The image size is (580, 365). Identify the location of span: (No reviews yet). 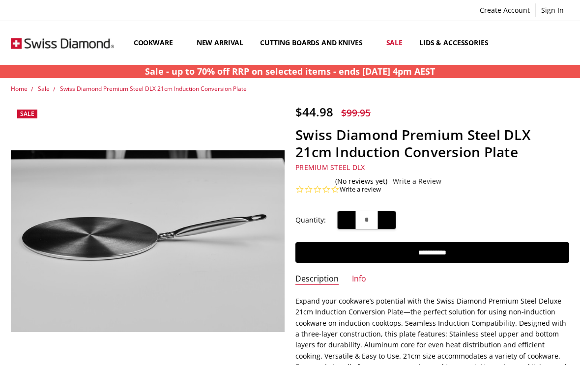
(361, 181).